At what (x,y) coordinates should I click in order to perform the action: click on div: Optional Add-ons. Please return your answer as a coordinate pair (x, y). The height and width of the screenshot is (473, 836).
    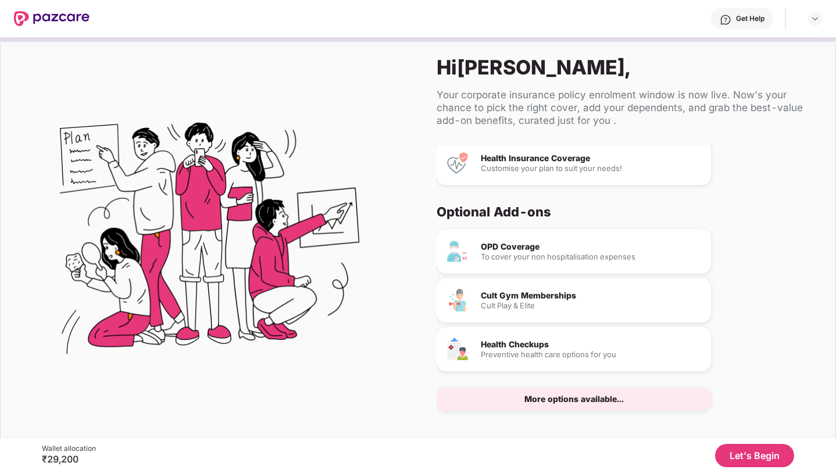
    Looking at the image, I should click on (622, 212).